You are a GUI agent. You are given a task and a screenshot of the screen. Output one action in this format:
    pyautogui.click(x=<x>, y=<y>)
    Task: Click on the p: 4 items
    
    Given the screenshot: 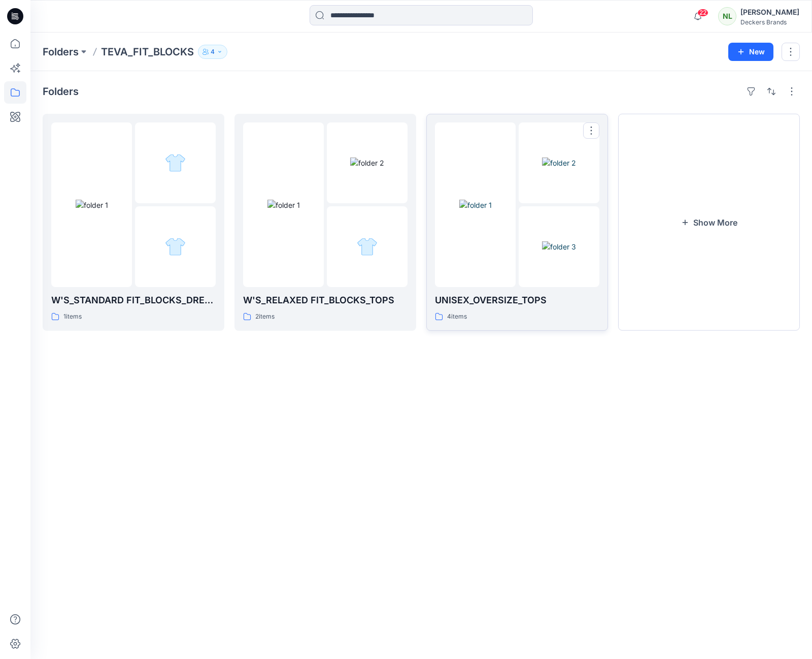 What is the action you would take?
    pyautogui.click(x=457, y=317)
    